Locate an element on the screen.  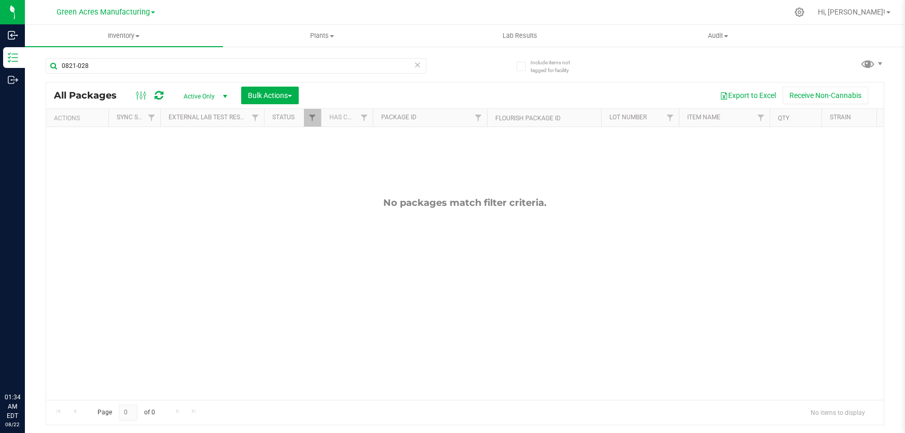
span: Bulk Actions is located at coordinates (270, 95).